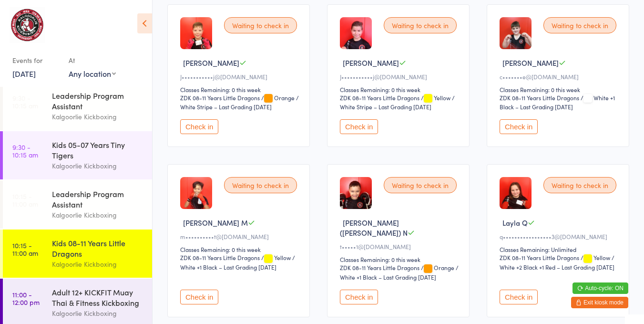 The image size is (644, 324). What do you see at coordinates (98, 248) in the screenshot?
I see `div: Kids 08-11 Years Little Dragons` at bounding box center [98, 248].